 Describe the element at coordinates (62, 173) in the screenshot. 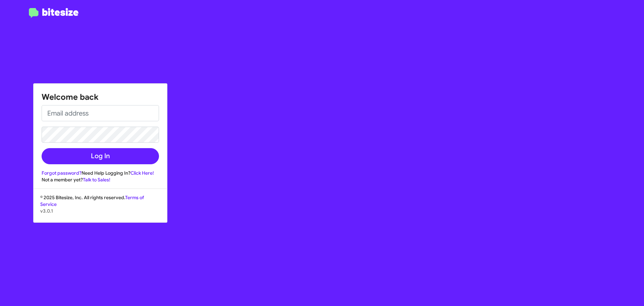

I see `a: Forgot password?` at that location.